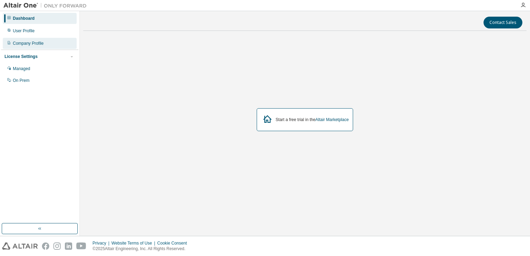  I want to click on a: Altair Marketplace, so click(332, 120).